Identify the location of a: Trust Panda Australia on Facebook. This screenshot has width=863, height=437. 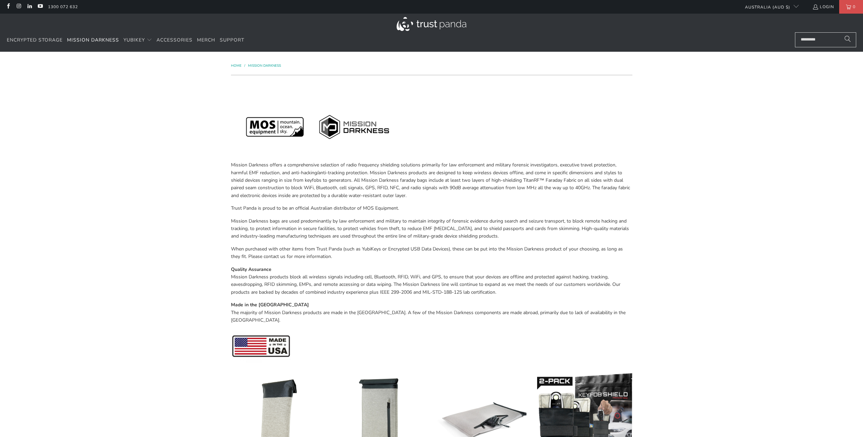
(8, 7).